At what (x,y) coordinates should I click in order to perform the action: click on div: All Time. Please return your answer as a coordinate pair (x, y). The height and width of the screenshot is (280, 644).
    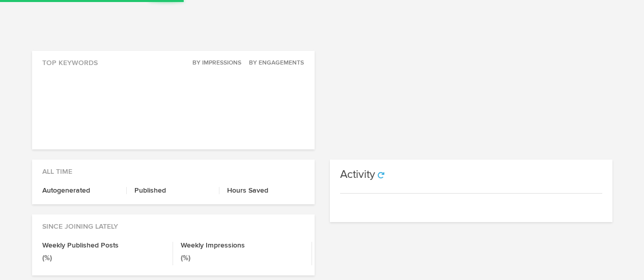
    Looking at the image, I should click on (173, 169).